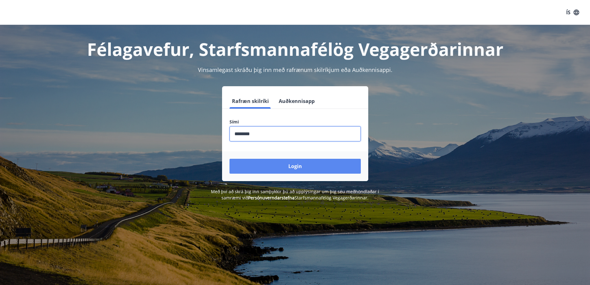 The height and width of the screenshot is (285, 590). I want to click on button: Rafræn skilríki, so click(250, 101).